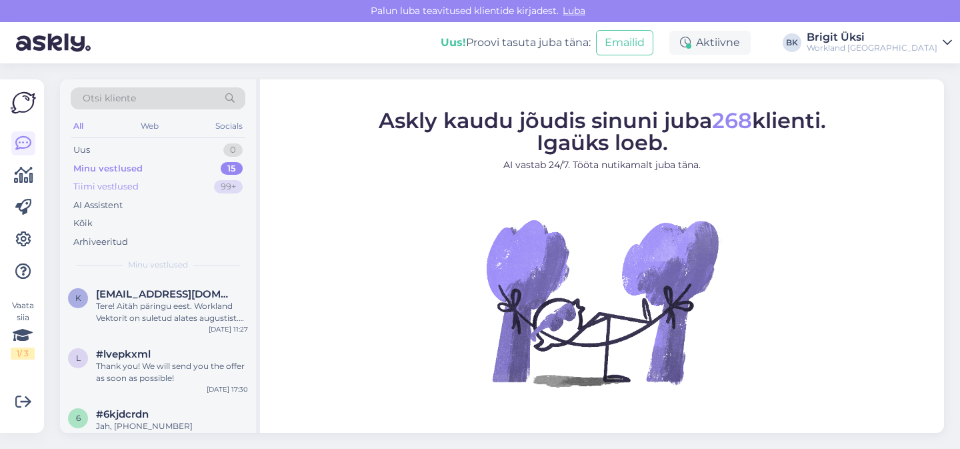 The image size is (960, 449). I want to click on div: Minu vestlused, so click(108, 169).